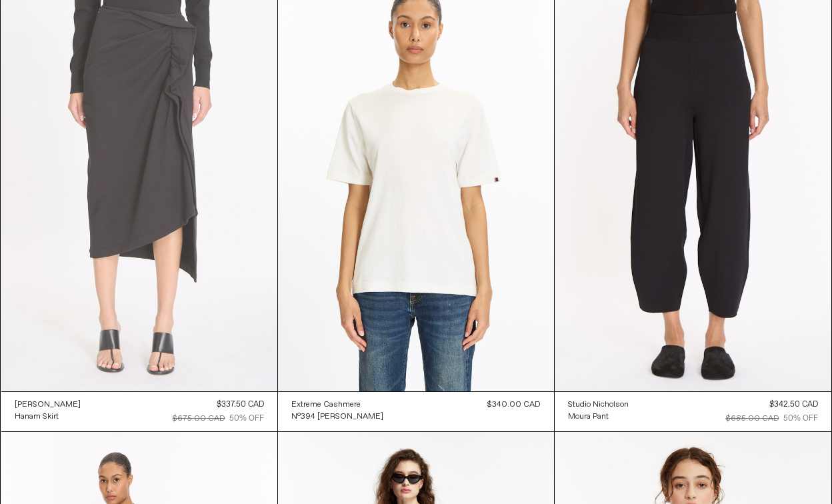  I want to click on div: $342.50 CAD, so click(793, 404).